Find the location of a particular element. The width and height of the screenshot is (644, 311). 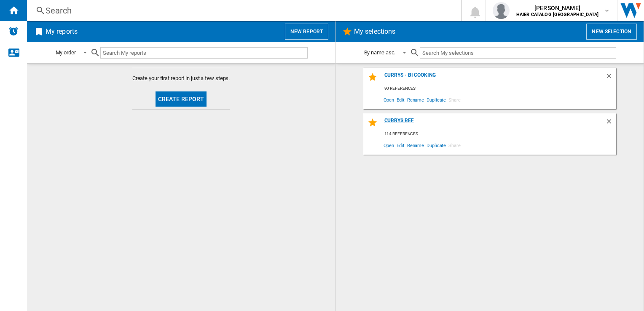

img: profile.jpg is located at coordinates (501, 11).